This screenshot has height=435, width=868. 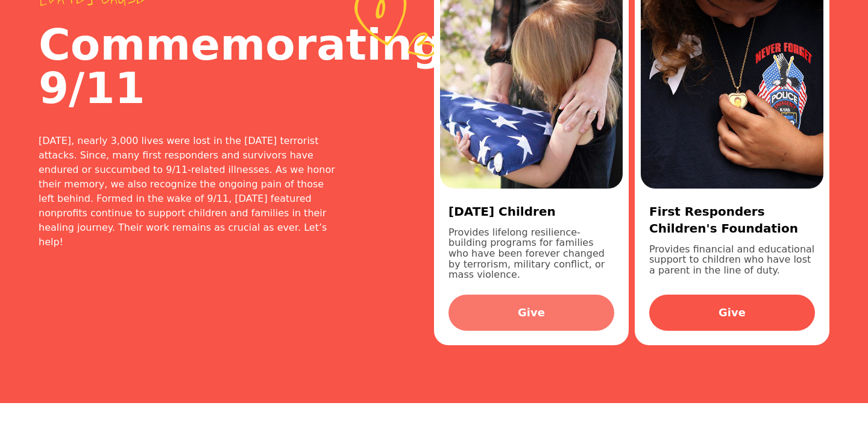 What do you see at coordinates (531, 253) in the screenshot?
I see `p: Provides lifelong resilience-building programs for families who have been forever changed by terr...` at bounding box center [531, 253].